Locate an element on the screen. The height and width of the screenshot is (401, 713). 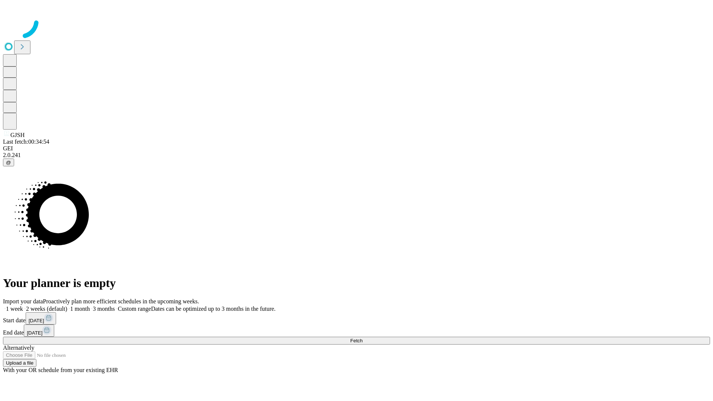
span: Fetch is located at coordinates (356, 341).